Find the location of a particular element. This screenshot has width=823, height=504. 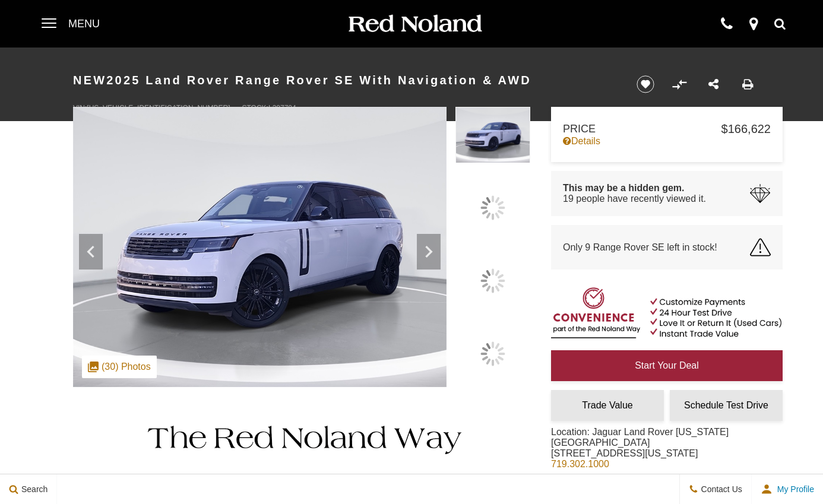

div: (30) Photos is located at coordinates (119, 367).